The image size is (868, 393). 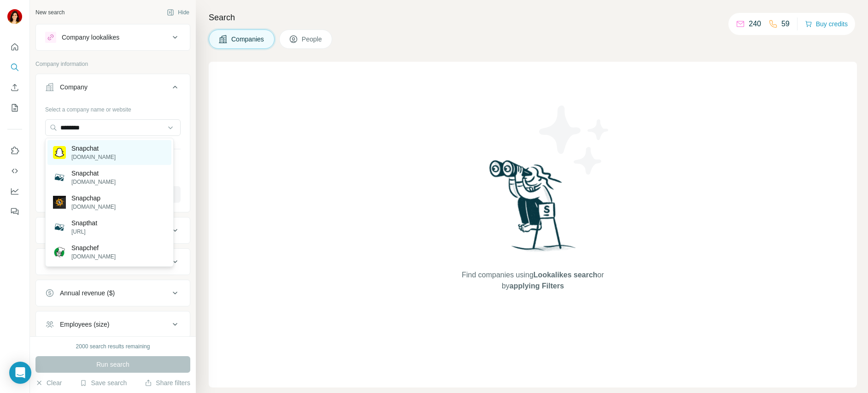 I want to click on p: Snapchap, so click(x=94, y=198).